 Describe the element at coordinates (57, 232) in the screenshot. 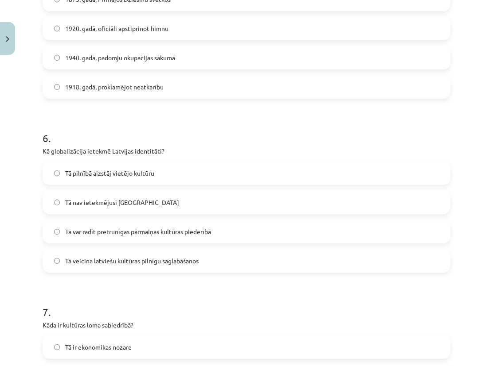

I see `input: Tā var radīt pretrunīgas pārmaiņas kultūras piederībā` at that location.